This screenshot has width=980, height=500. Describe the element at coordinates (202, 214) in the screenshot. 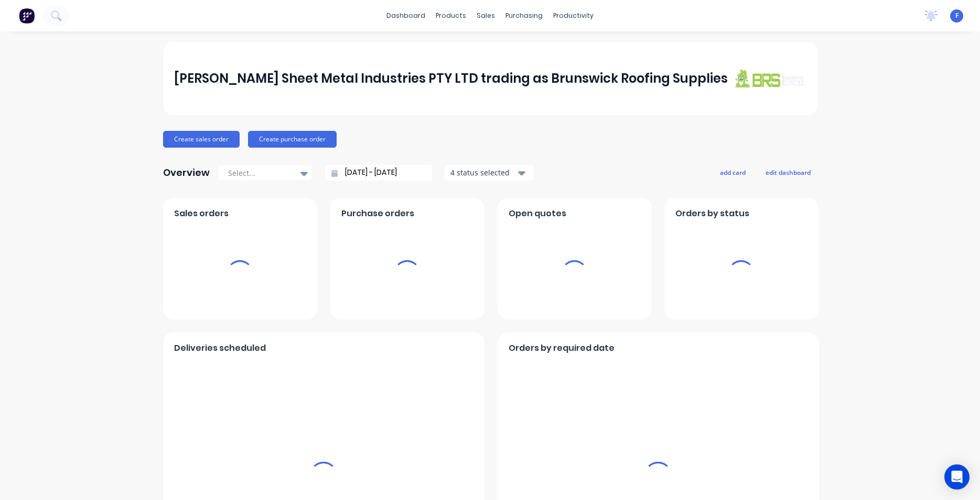

I see `span: Sales orders` at that location.